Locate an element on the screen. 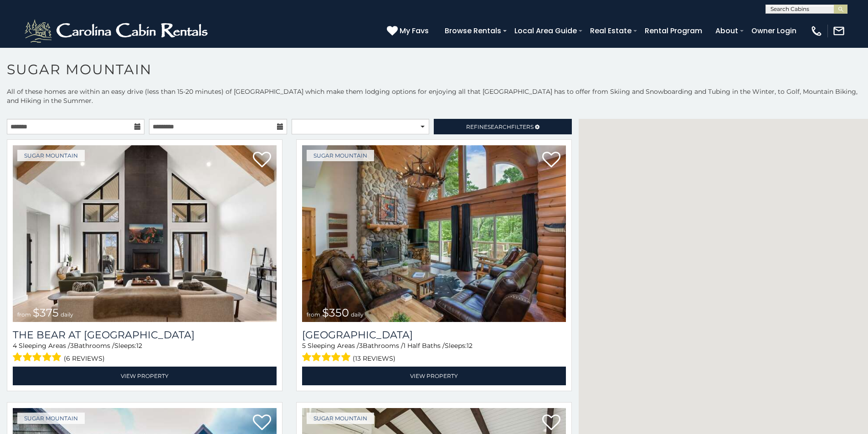  span: 1 Half Baths / is located at coordinates (423, 345).